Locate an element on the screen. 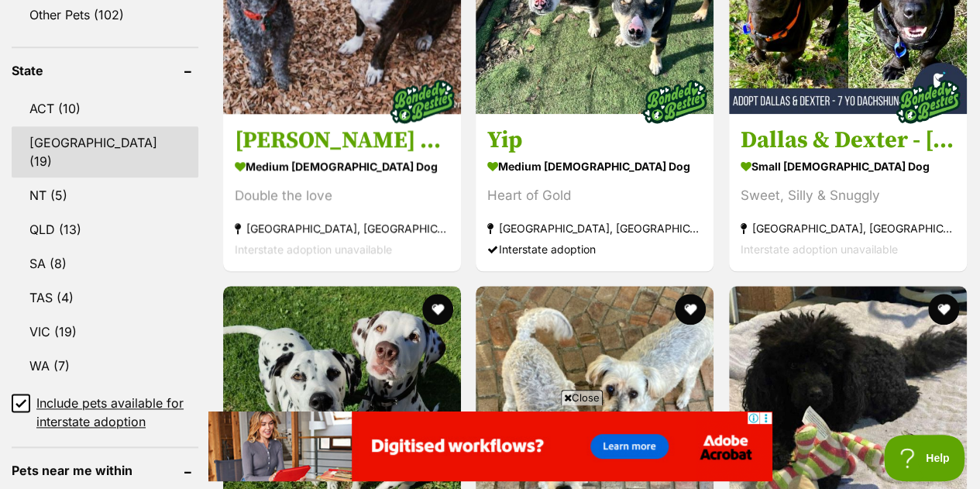 Image resolution: width=980 pixels, height=489 pixels. div: Sweet, Silly & Snuggly is located at coordinates (848, 195).